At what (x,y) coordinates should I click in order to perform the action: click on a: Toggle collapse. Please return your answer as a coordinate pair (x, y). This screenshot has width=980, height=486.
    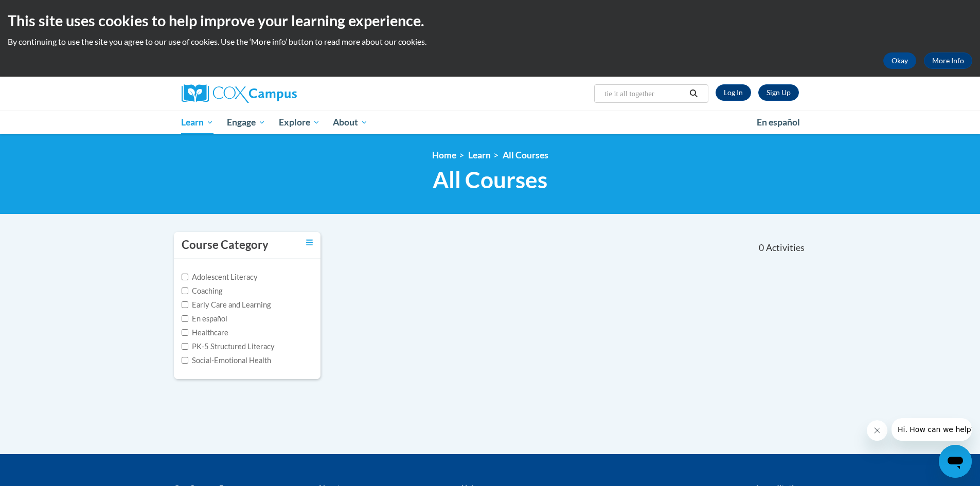
    Looking at the image, I should click on (309, 243).